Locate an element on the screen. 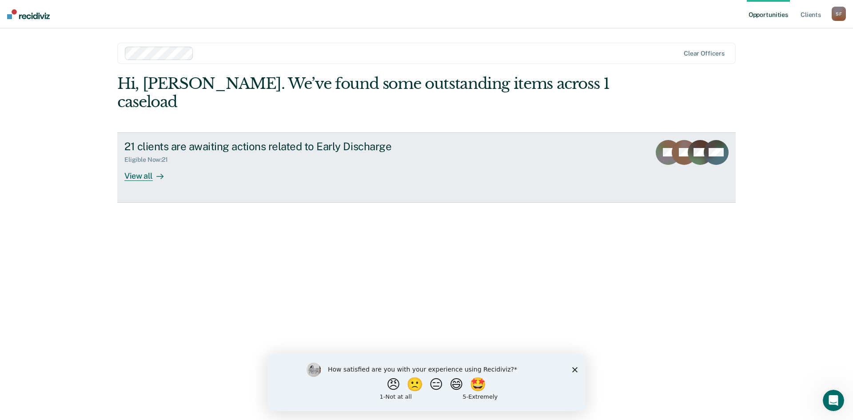 The width and height of the screenshot is (853, 420). img: Recidiviz is located at coordinates (28, 14).